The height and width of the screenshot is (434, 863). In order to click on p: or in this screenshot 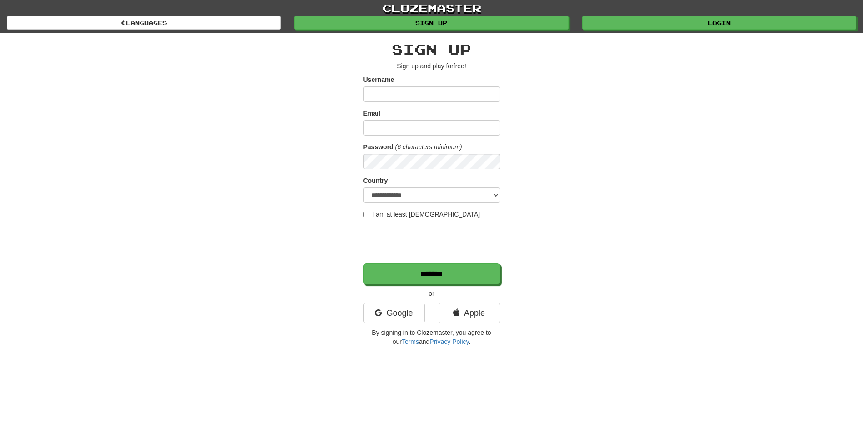, I will do `click(432, 293)`.